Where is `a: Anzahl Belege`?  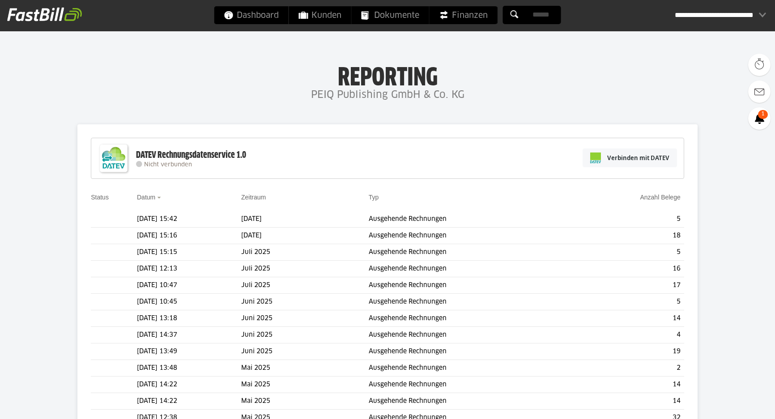 a: Anzahl Belege is located at coordinates (660, 197).